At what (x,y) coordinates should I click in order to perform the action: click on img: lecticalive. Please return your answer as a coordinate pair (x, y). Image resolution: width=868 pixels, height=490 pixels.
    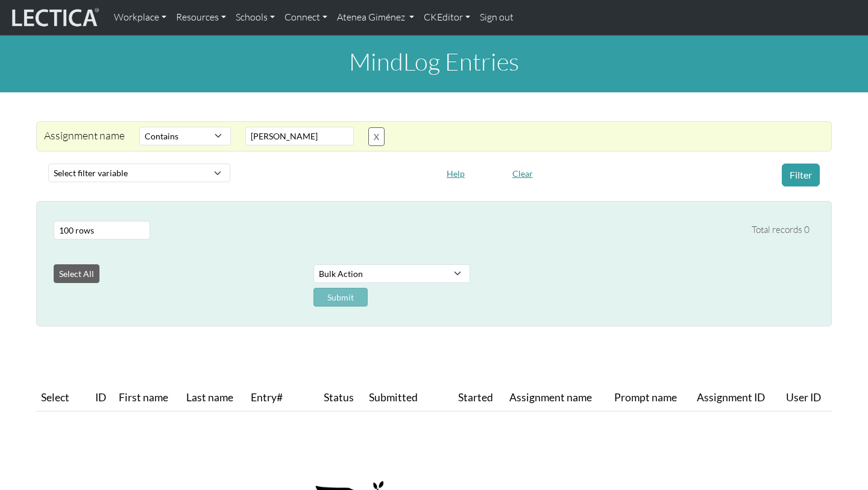
    Looking at the image, I should click on (54, 18).